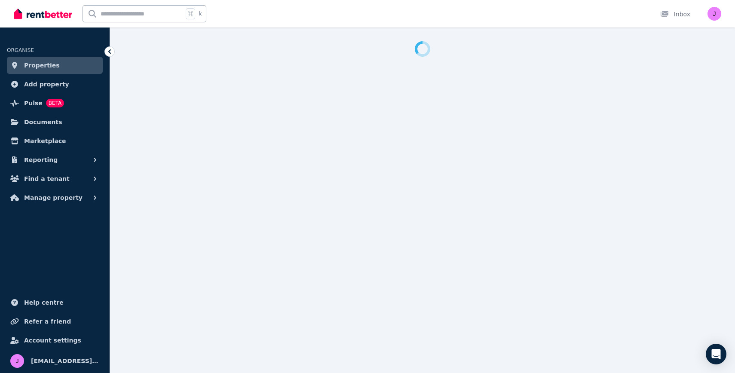 The height and width of the screenshot is (373, 735). Describe the element at coordinates (55, 122) in the screenshot. I see `a: Documents` at that location.